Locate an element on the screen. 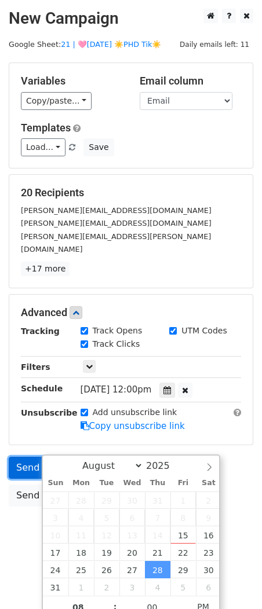  span: August 23, 2025 is located at coordinates (209, 553).